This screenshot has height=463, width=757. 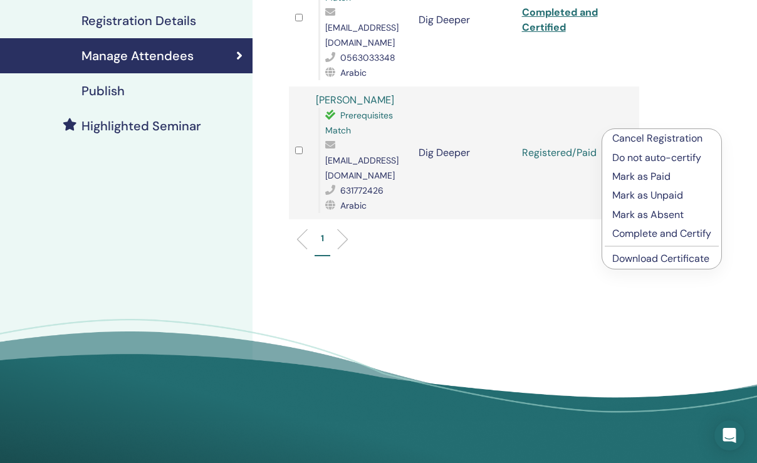 I want to click on h4: Registration Details, so click(x=139, y=21).